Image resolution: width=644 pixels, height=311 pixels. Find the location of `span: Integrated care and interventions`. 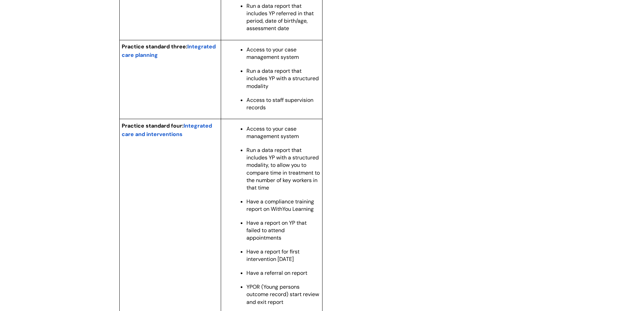

span: Integrated care and interventions is located at coordinates (167, 130).